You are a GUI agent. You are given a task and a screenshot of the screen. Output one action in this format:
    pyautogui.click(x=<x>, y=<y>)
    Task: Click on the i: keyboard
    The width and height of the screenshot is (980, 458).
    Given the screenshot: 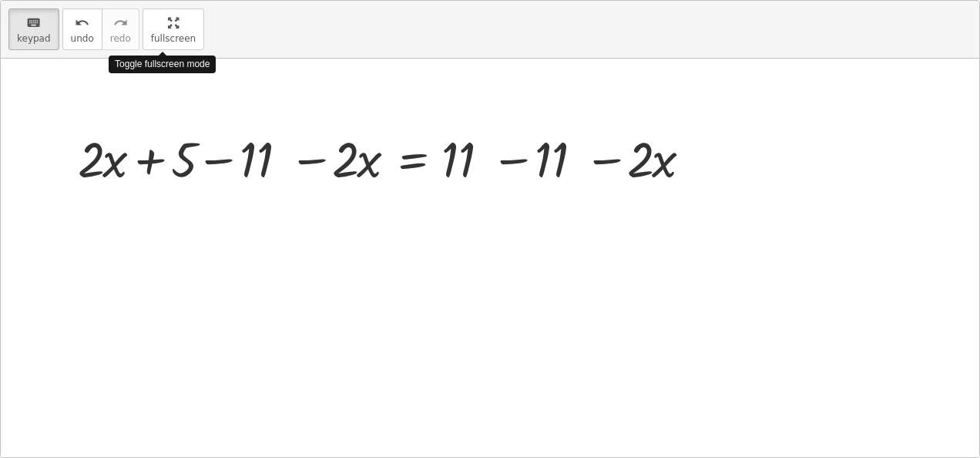 What is the action you would take?
    pyautogui.click(x=33, y=23)
    